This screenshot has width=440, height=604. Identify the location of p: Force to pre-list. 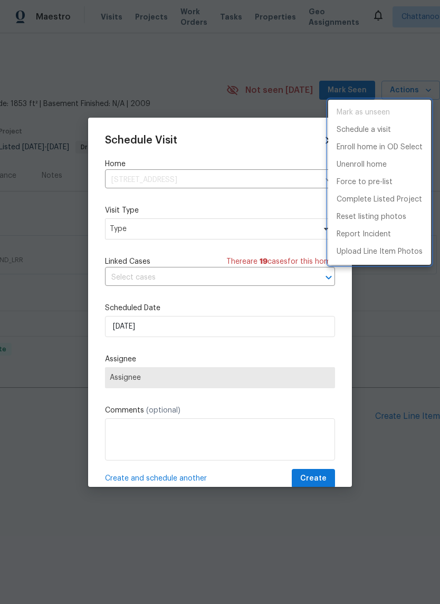
(365, 182).